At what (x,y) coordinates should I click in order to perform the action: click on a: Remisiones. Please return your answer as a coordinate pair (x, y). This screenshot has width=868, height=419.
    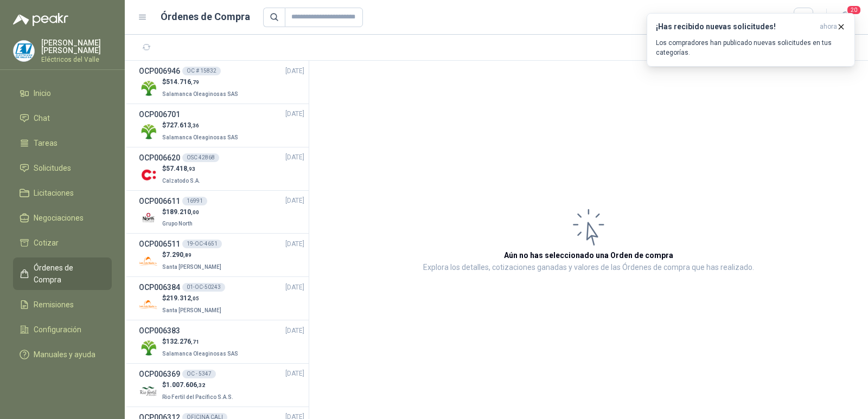
    Looking at the image, I should click on (62, 304).